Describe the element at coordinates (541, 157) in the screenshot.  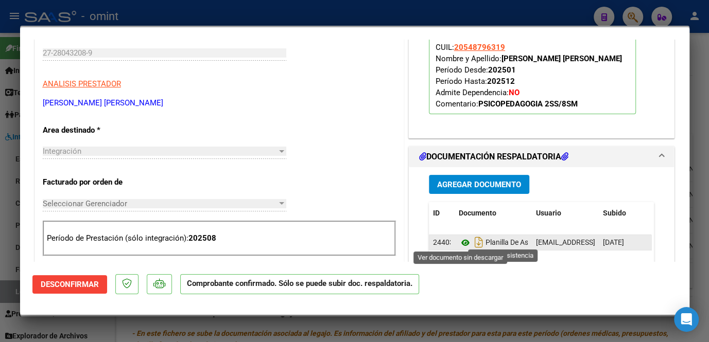
I see `mat-expansion-panel-header: DOCUMENTACIÓN RESPALDATORIA` at that location.